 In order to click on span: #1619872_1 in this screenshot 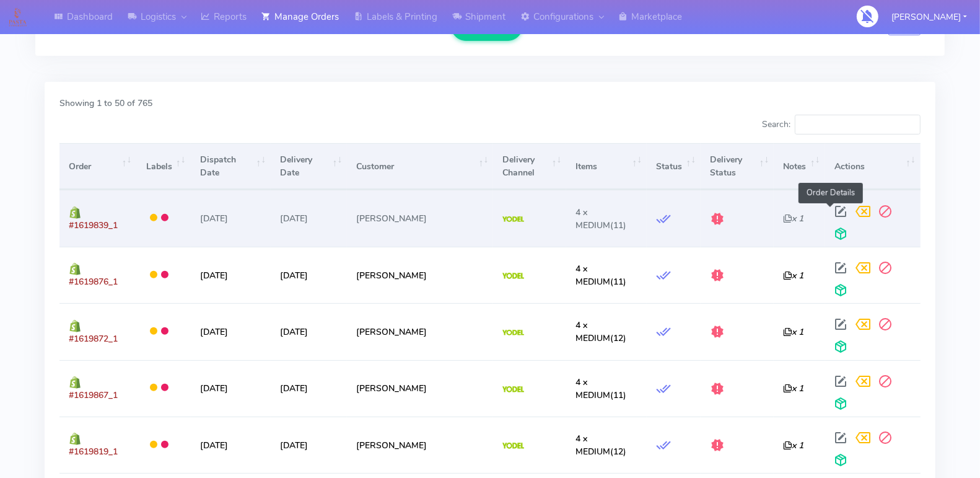, I will do `click(93, 339)`.